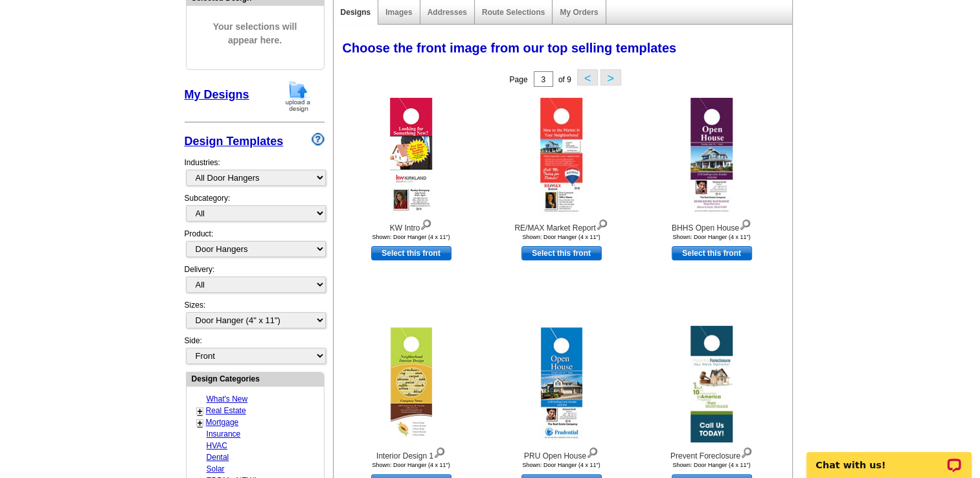 This screenshot has height=478, width=980. Describe the element at coordinates (217, 446) in the screenshot. I see `a: HVAC` at that location.